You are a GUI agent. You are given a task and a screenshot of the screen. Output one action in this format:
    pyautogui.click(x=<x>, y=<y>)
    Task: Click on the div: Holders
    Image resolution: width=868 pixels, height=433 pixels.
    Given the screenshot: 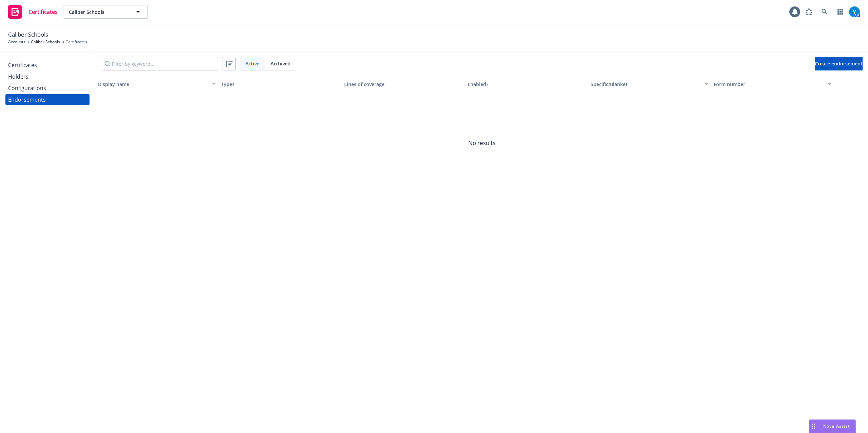 What is the action you would take?
    pyautogui.click(x=18, y=76)
    